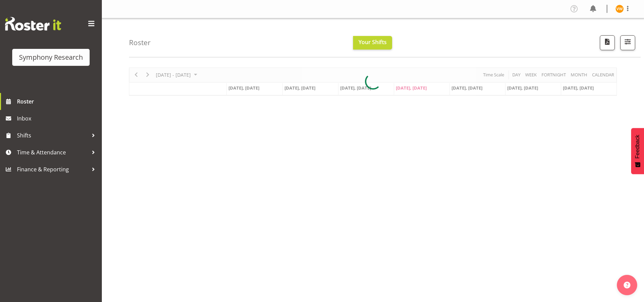 The width and height of the screenshot is (644, 302). What do you see at coordinates (140, 43) in the screenshot?
I see `h4: Roster` at bounding box center [140, 43].